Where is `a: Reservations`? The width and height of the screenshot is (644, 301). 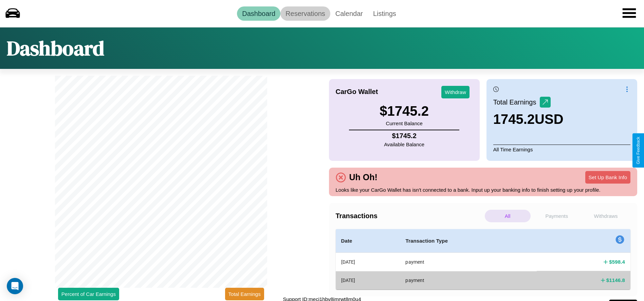
a: Reservations is located at coordinates (305, 14).